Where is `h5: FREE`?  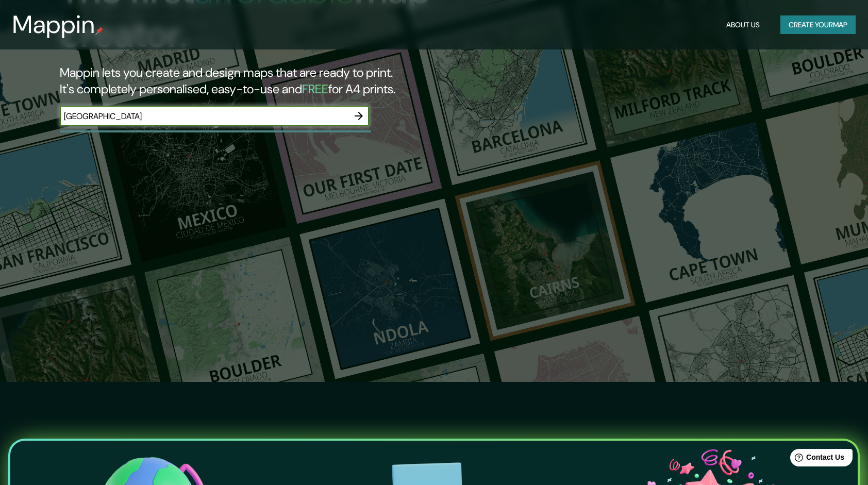
h5: FREE is located at coordinates (315, 88).